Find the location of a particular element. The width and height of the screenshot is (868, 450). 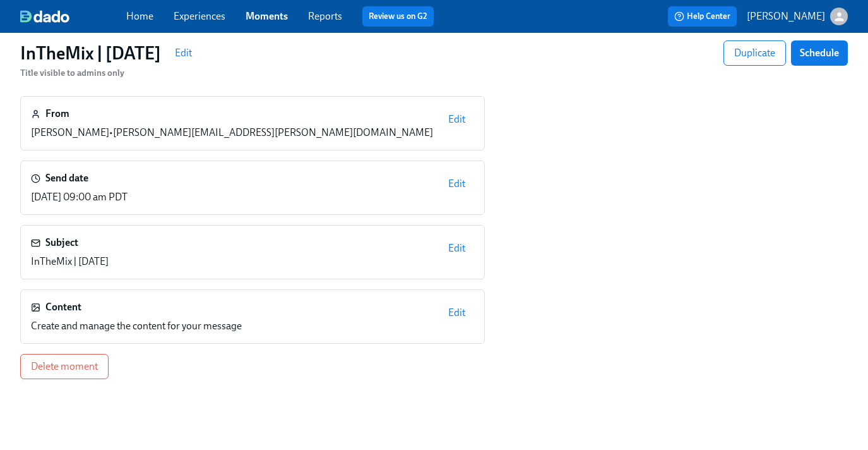

span: Title visible to admins only is located at coordinates (72, 73).